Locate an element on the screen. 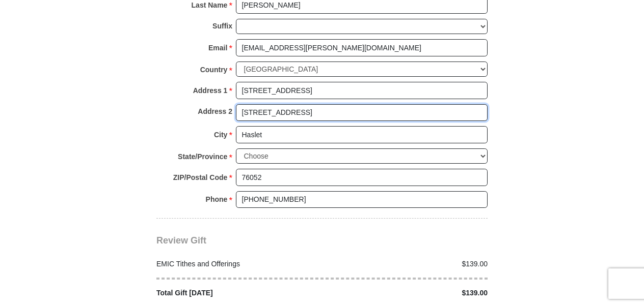 This screenshot has width=644, height=306. span: Review Gift is located at coordinates (181, 241).